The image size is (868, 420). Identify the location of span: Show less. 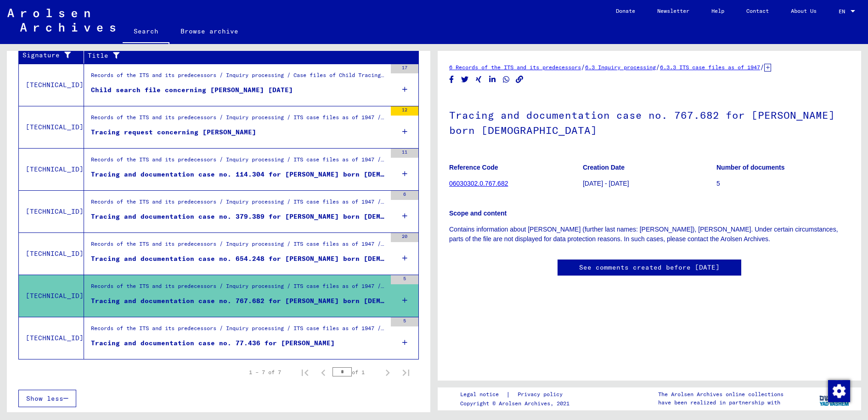
(45, 399).